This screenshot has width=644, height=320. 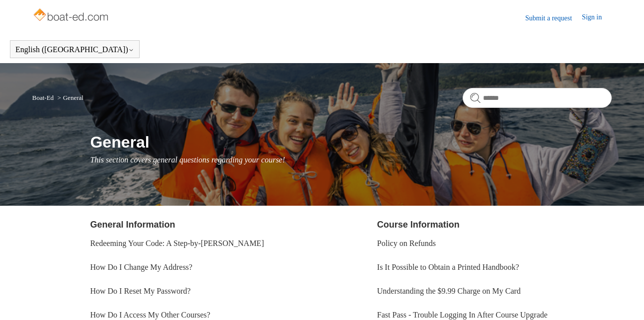 What do you see at coordinates (351, 142) in the screenshot?
I see `h1: General` at bounding box center [351, 142].